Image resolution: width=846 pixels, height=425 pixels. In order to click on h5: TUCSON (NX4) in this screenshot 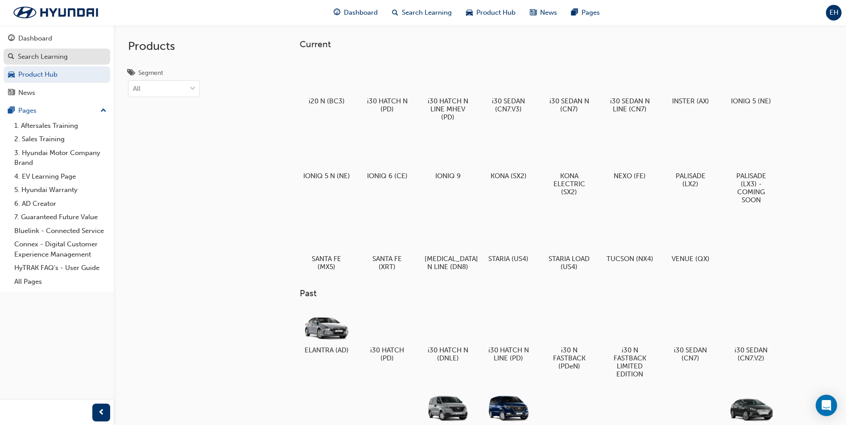, I will do `click(630, 259)`.